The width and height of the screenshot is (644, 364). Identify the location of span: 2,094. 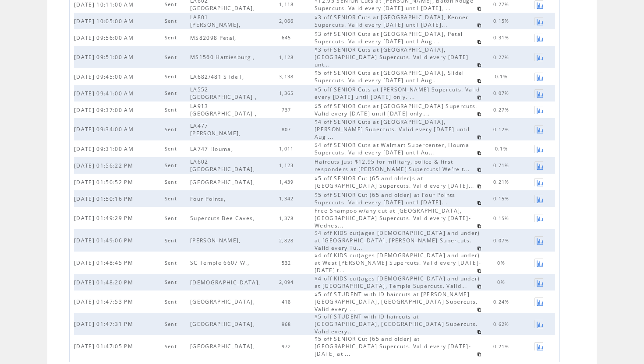
(287, 282).